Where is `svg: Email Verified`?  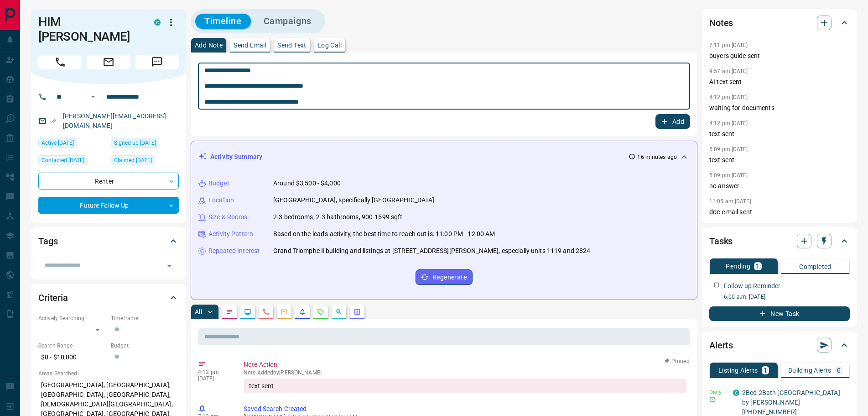
svg: Email Verified is located at coordinates (53, 121).